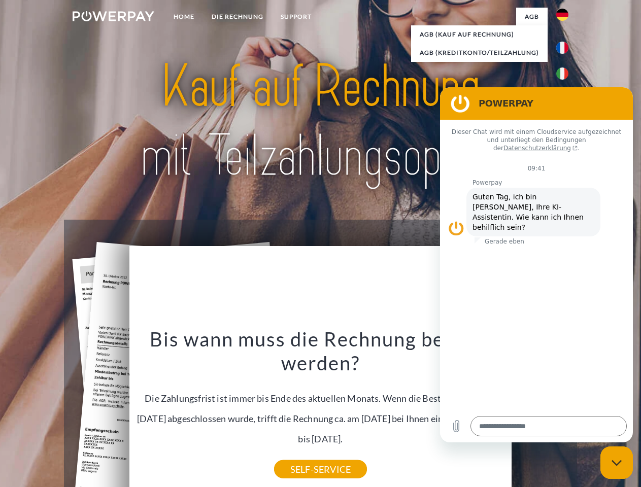 The image size is (641, 487). Describe the element at coordinates (562, 15) in the screenshot. I see `img: de` at that location.